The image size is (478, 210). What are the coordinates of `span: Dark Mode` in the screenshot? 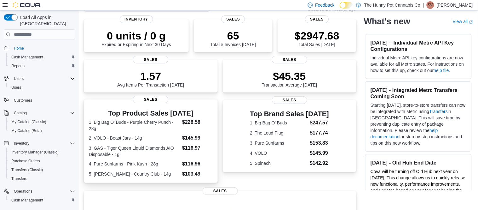 It's located at (340, 9).